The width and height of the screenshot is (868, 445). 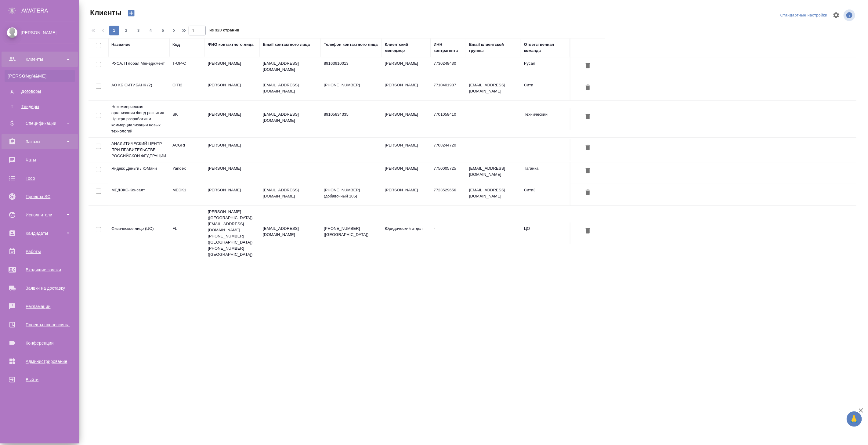 What do you see at coordinates (225, 31) in the screenshot?
I see `span: из 320 страниц` at bounding box center [225, 31].